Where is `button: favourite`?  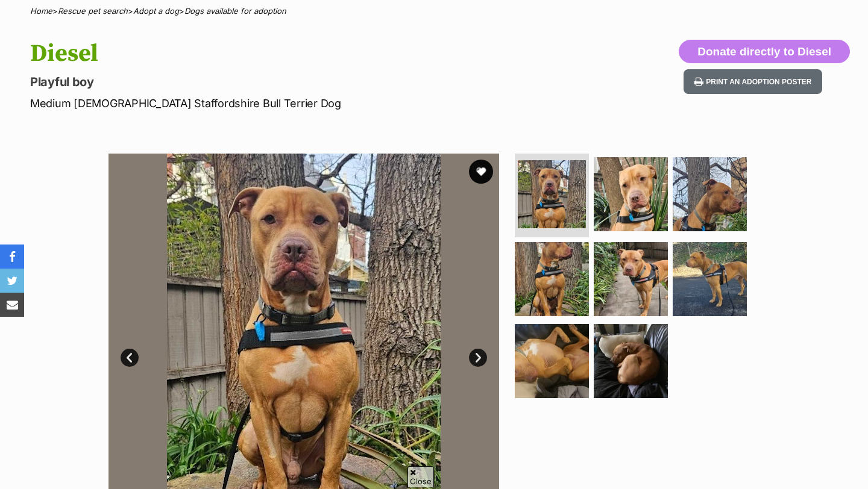 button: favourite is located at coordinates (481, 171).